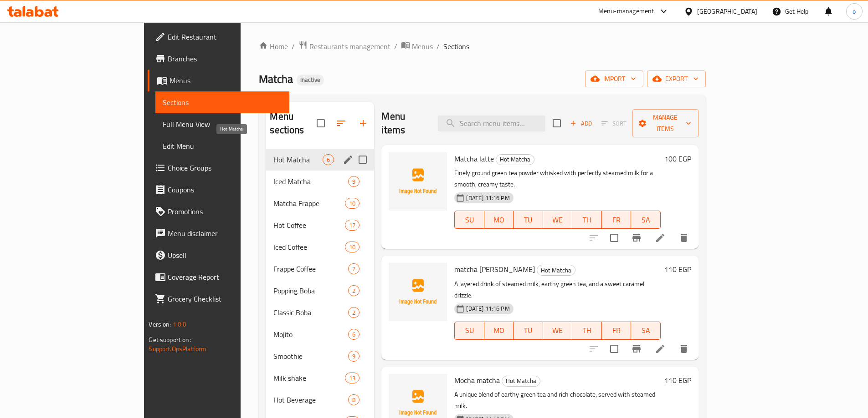  I want to click on span: Popping Boba, so click(311, 291).